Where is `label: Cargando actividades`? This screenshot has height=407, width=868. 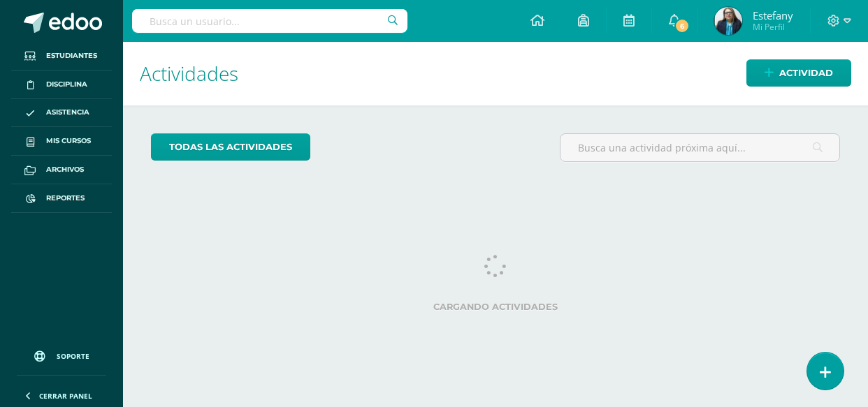
label: Cargando actividades is located at coordinates (496, 306).